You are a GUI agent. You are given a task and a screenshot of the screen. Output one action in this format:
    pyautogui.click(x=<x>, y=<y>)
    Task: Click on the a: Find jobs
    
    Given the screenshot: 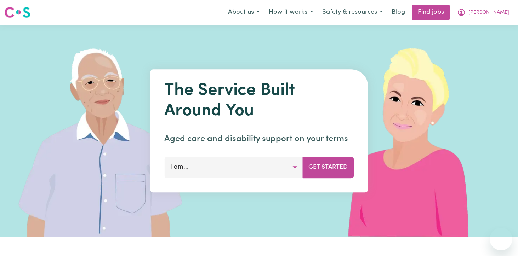 What is the action you would take?
    pyautogui.click(x=431, y=12)
    